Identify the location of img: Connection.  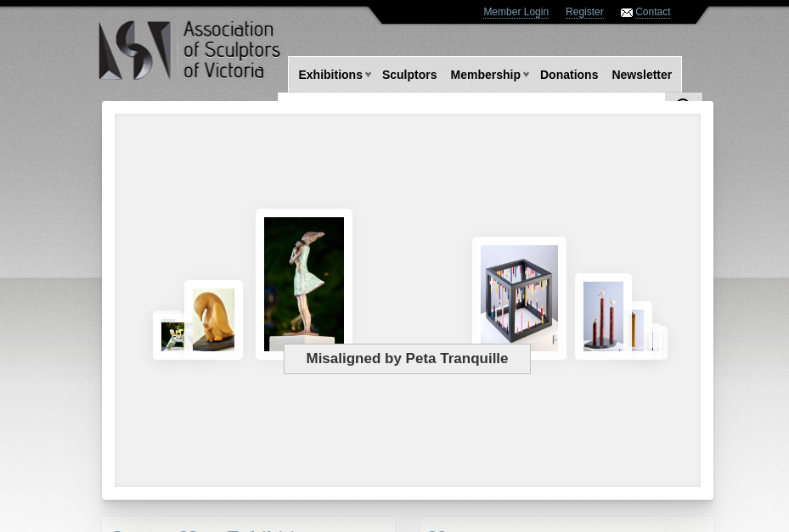
(304, 283).